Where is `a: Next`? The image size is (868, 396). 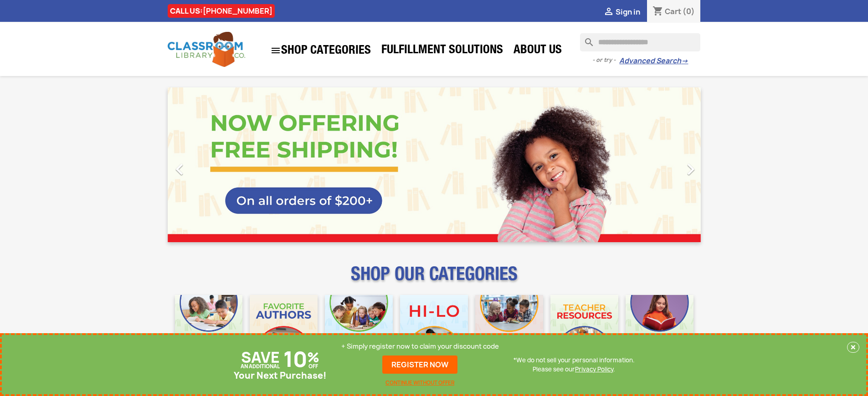 a: Next is located at coordinates (661, 165).